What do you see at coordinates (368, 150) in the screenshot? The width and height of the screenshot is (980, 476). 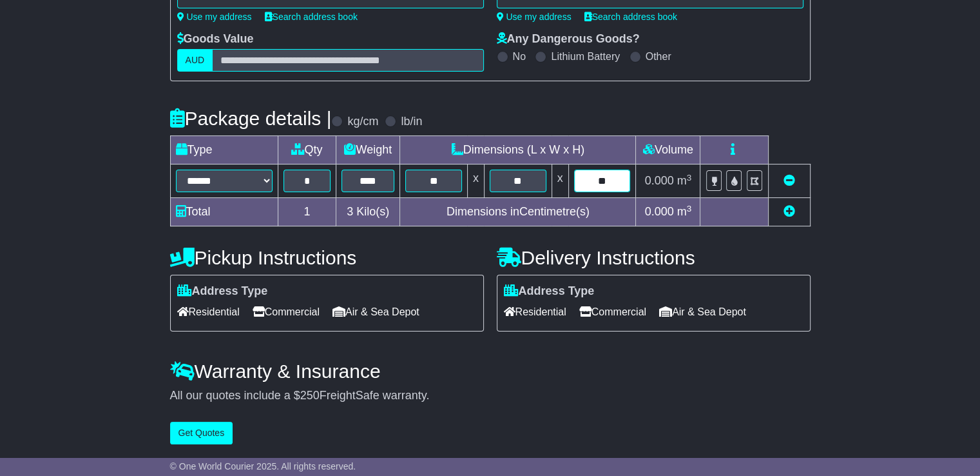 I see `td: Weight` at bounding box center [368, 150].